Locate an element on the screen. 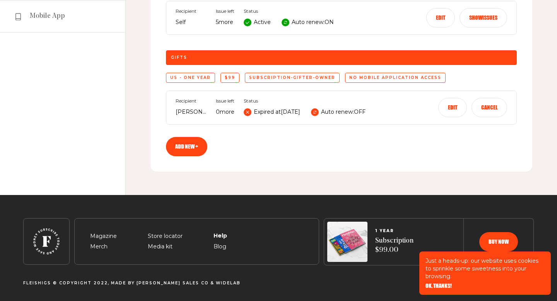  p: Auto renew: OFF is located at coordinates (343, 112).